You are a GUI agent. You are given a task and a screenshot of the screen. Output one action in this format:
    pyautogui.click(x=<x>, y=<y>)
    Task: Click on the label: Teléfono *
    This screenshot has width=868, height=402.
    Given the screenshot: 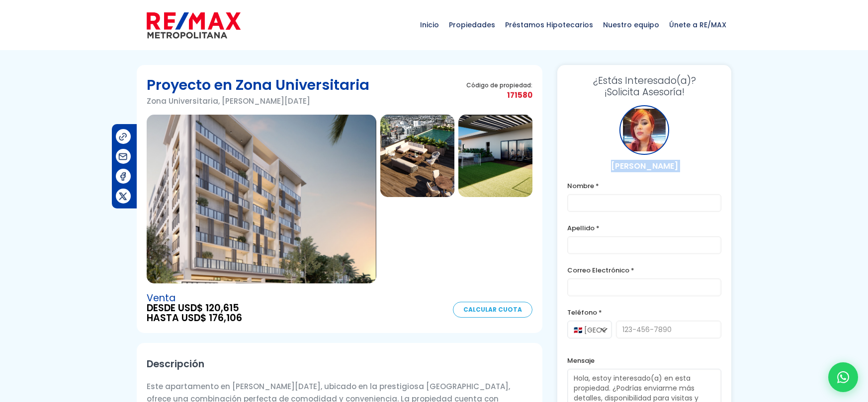 What is the action you would take?
    pyautogui.click(x=644, y=312)
    